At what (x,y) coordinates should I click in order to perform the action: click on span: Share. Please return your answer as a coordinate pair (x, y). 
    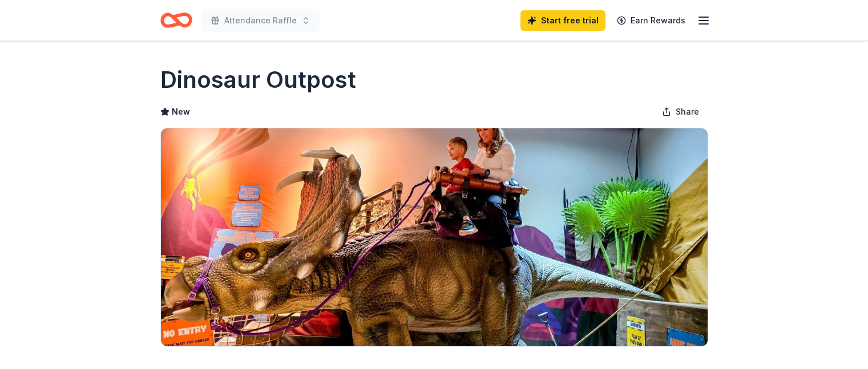
    Looking at the image, I should click on (687, 112).